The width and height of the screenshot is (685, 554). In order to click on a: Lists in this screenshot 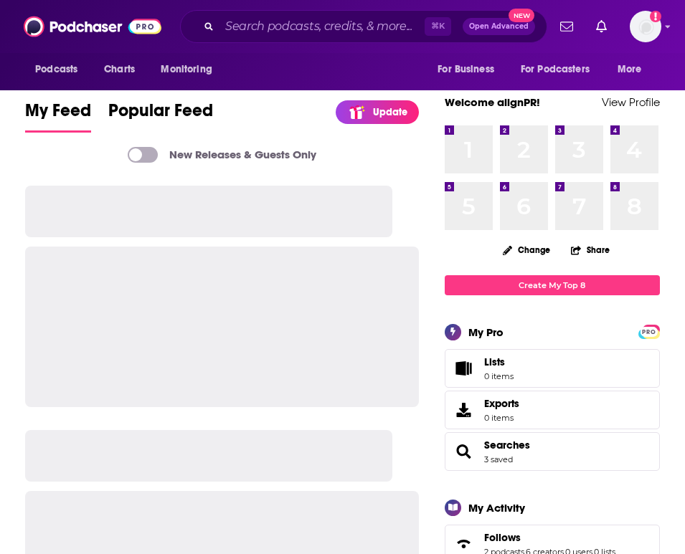, I will do `click(552, 369)`.